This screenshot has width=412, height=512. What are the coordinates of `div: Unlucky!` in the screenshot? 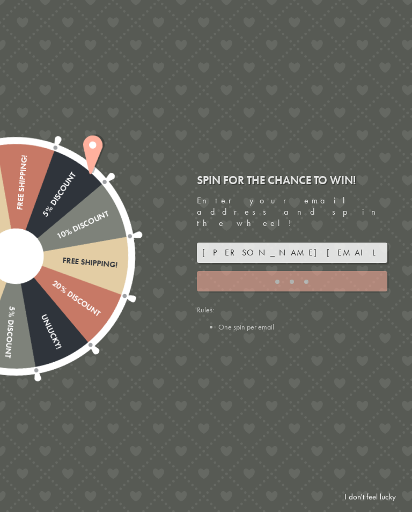 It's located at (37, 302).